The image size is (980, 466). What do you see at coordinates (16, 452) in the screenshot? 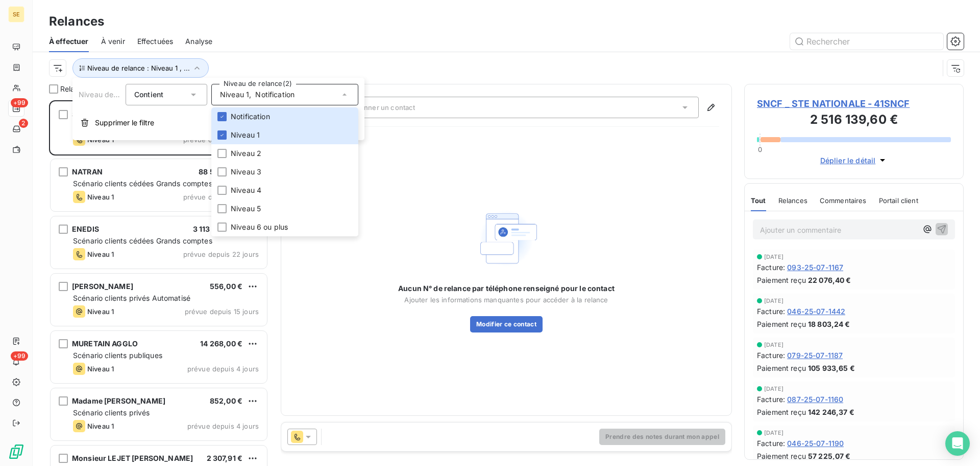
I see `img: Logo LeanPay` at bounding box center [16, 452].